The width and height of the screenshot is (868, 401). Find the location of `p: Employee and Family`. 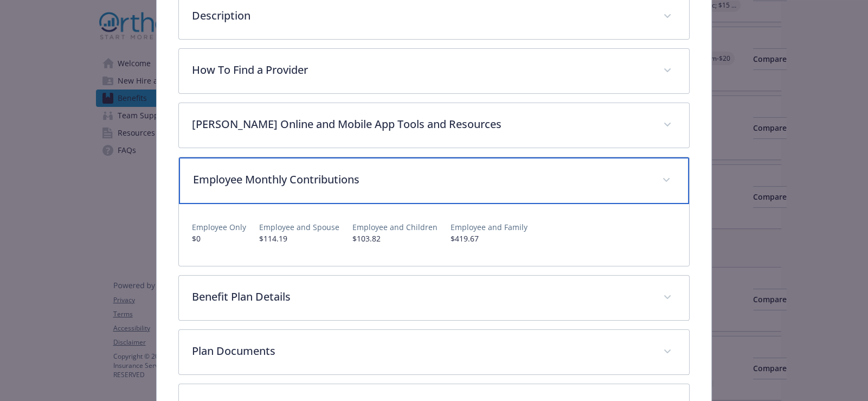

p: Employee and Family is located at coordinates (489, 227).